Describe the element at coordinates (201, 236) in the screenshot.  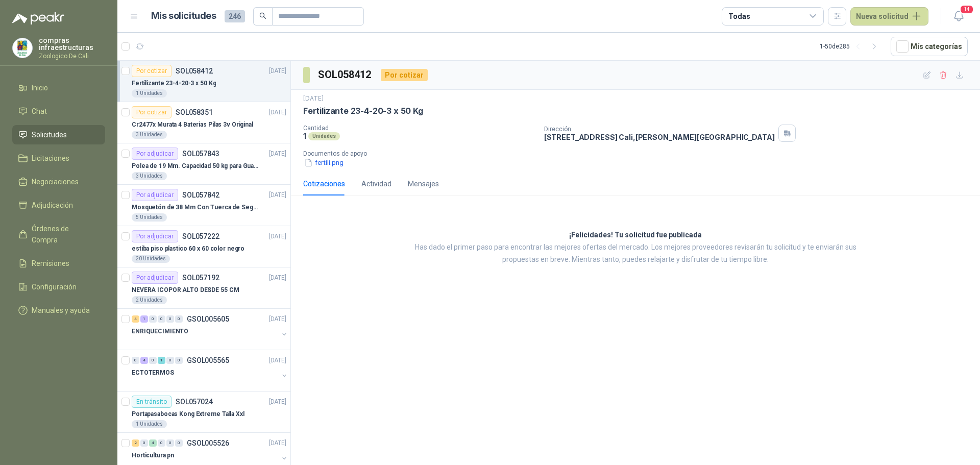
I see `p: SOL057222` at that location.